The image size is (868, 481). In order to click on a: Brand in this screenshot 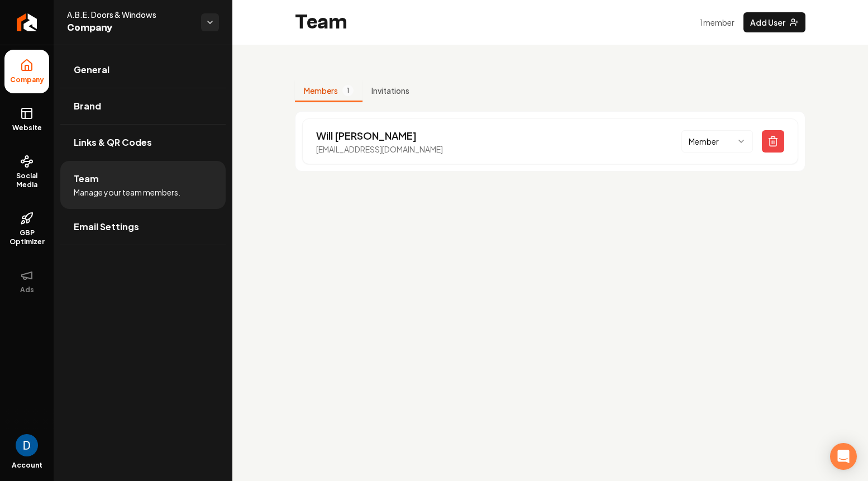, I will do `click(143, 106)`.